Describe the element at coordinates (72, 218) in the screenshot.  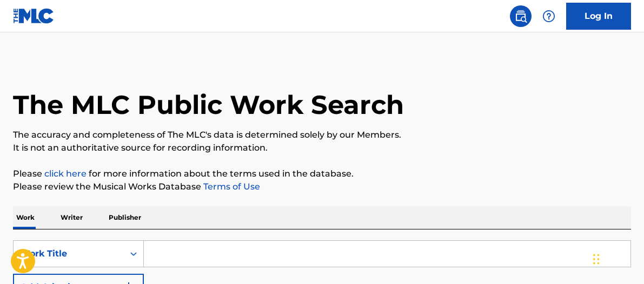
I see `p: Writer` at that location.